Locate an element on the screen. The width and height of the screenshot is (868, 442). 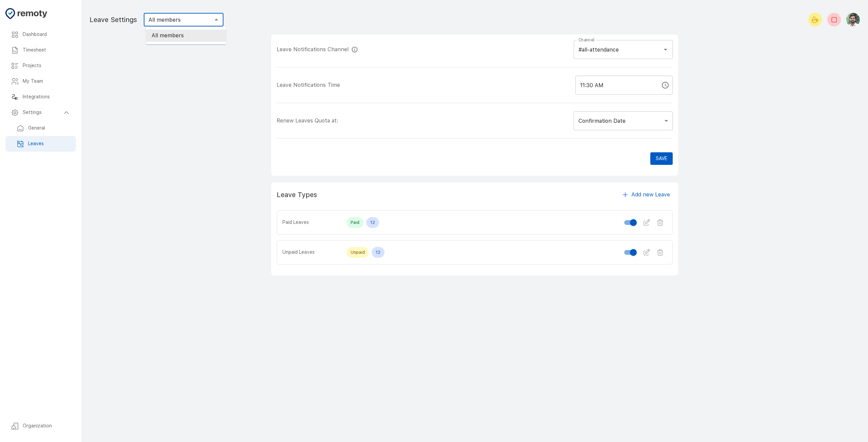
button: Start your break is located at coordinates (815, 20).